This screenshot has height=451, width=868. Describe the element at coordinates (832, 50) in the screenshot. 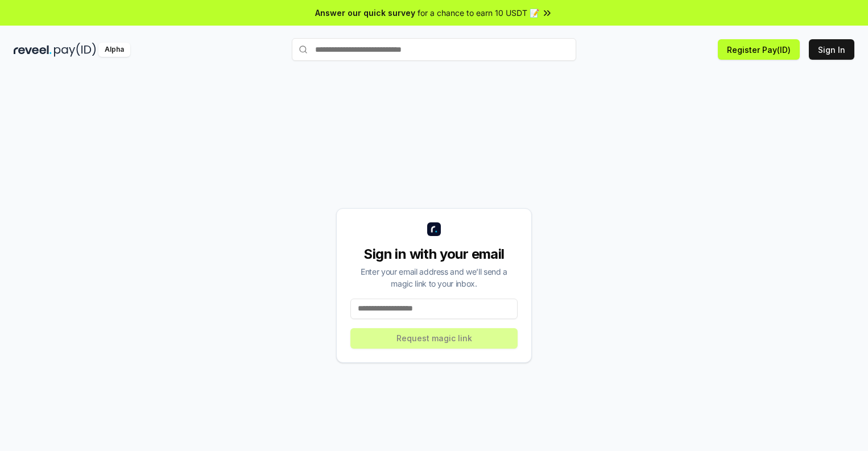

I see `button: Sign In` at that location.